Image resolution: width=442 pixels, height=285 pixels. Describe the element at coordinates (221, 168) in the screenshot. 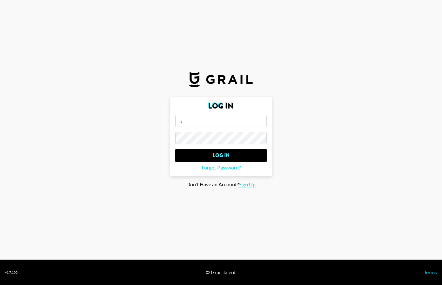

I see `span: Forgot Password?` at that location.